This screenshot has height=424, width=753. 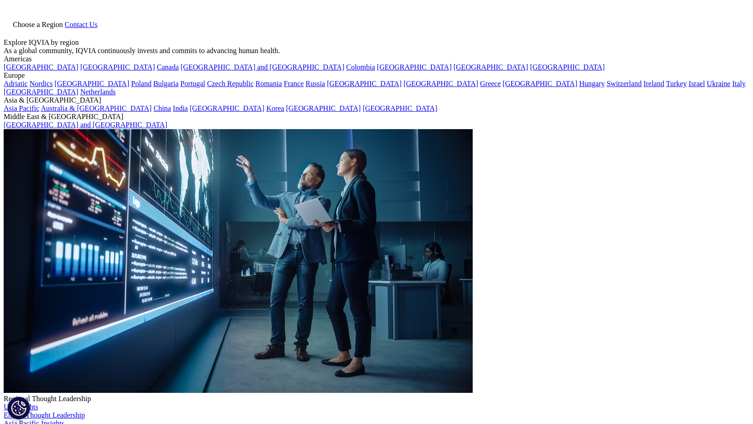 I want to click on a: China, so click(x=162, y=108).